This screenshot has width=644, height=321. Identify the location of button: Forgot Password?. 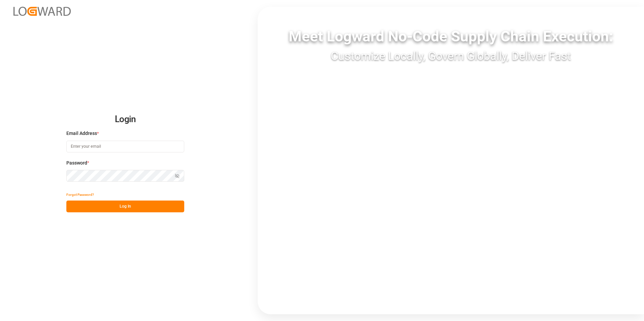
(80, 194).